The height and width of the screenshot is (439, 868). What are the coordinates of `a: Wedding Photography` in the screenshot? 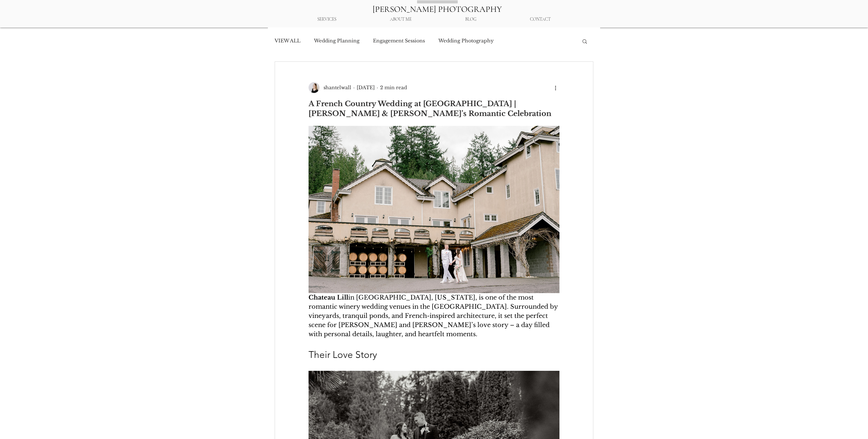 It's located at (466, 41).